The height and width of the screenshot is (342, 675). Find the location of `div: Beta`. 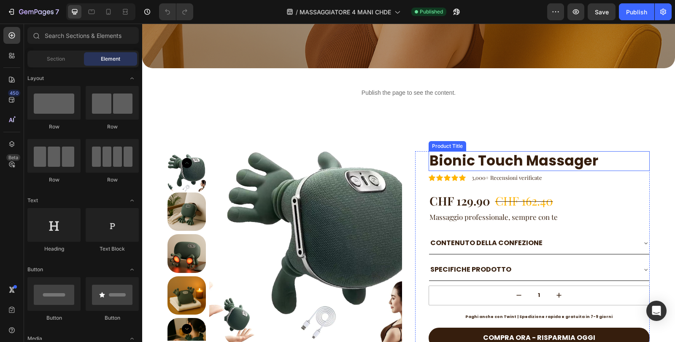

div: Beta is located at coordinates (13, 158).